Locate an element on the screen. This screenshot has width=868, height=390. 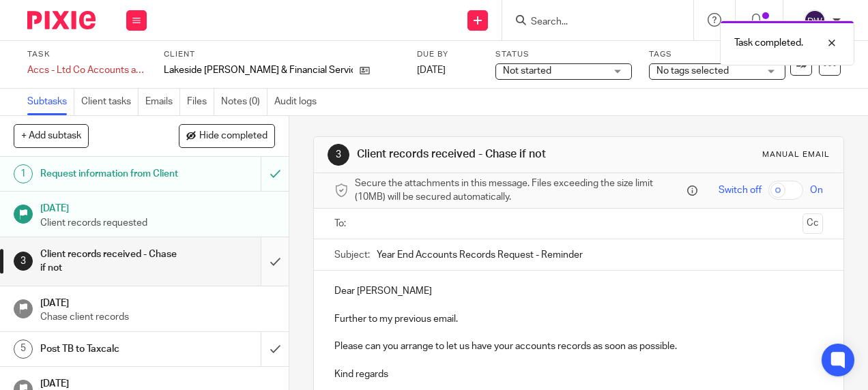
span: On is located at coordinates (817, 190).